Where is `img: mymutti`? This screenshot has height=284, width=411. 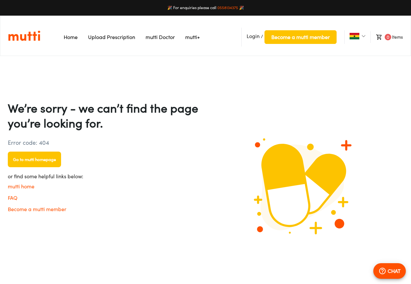
img: mymutti is located at coordinates (302, 187).